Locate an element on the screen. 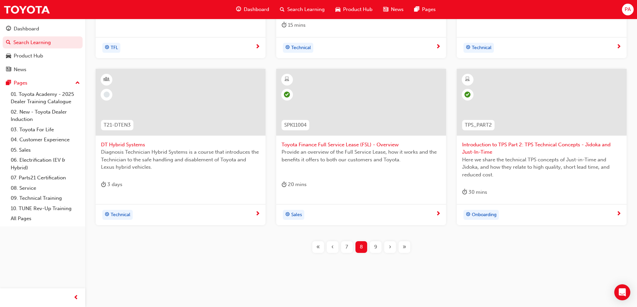  img: Trak is located at coordinates (27, 9).